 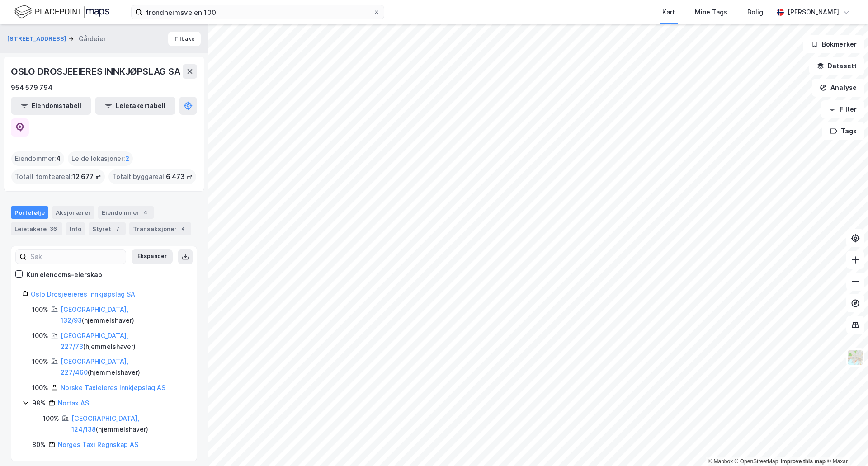 What do you see at coordinates (834, 44) in the screenshot?
I see `button: Bokmerker` at bounding box center [834, 44].